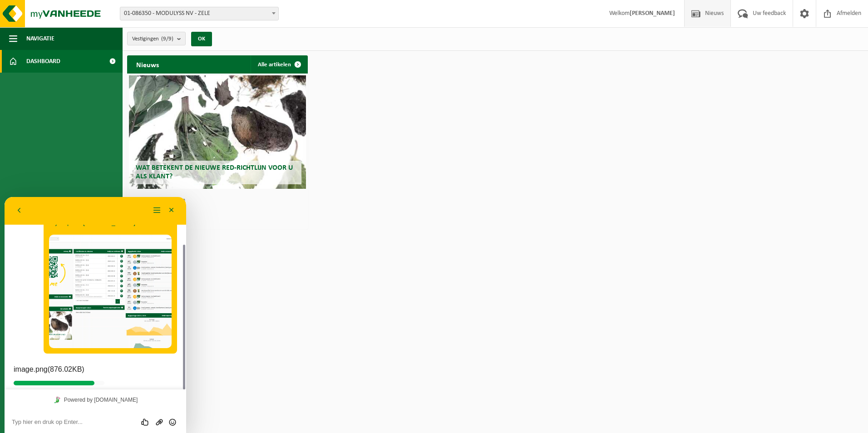 This screenshot has height=433, width=868. I want to click on button: OK, so click(201, 39).